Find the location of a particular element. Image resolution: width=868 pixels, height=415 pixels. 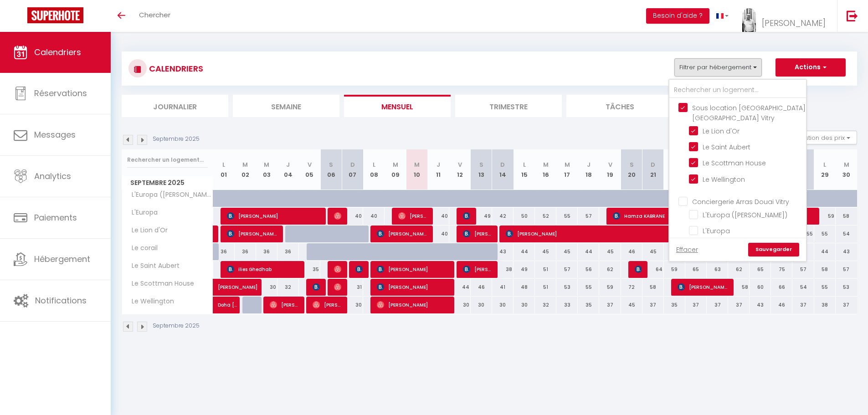

li: Semaine is located at coordinates (286, 106).